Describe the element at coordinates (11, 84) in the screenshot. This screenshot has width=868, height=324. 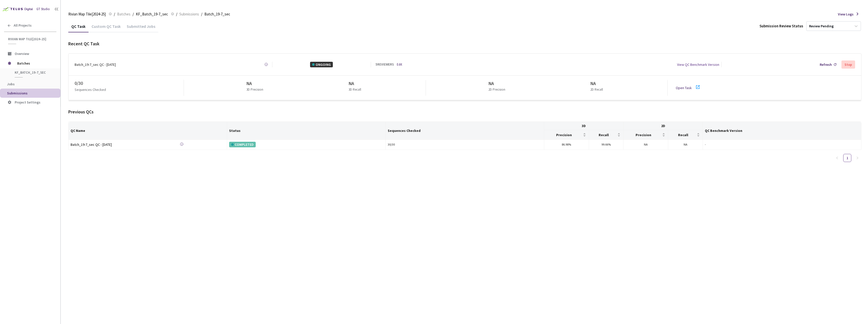
I see `span: Jobs` at that location.